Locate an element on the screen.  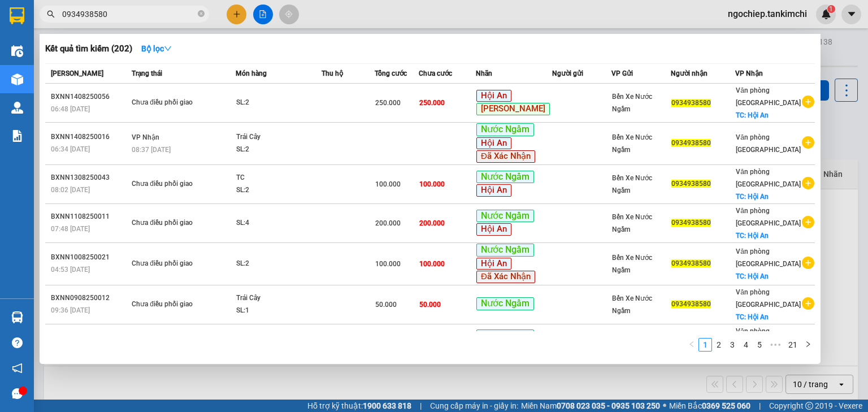
input: Tìm tên, số ĐT hoặc mã đơn is located at coordinates (129, 14).